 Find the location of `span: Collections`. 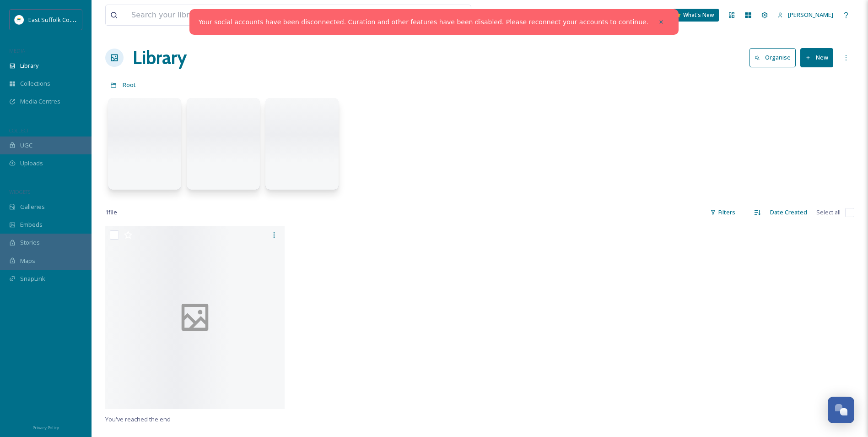

span: Collections is located at coordinates (35, 84).